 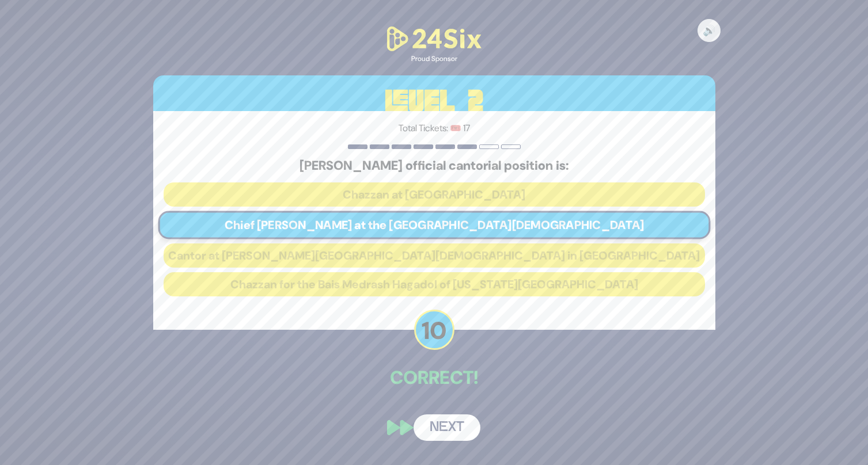 What do you see at coordinates (434, 102) in the screenshot?
I see `h3: Level 2` at bounding box center [434, 102].